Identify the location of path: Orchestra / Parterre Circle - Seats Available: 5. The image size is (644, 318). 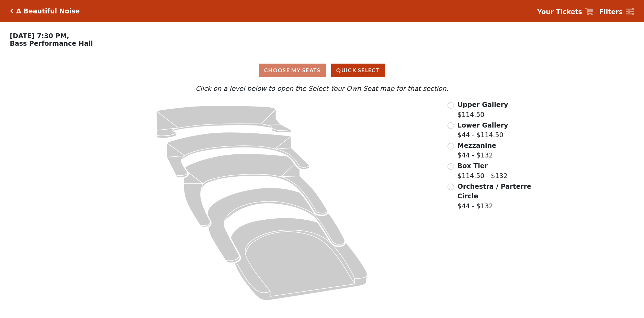
(299, 259).